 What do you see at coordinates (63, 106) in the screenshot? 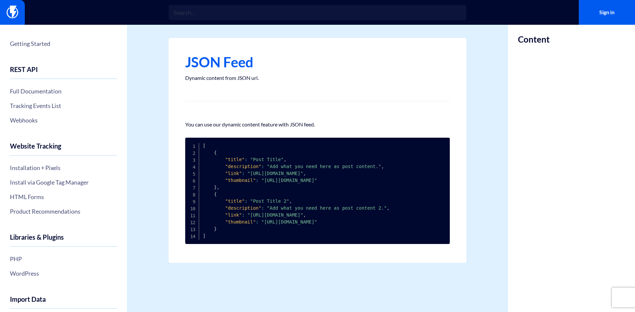
I see `a: Tracking Events List` at bounding box center [63, 106].